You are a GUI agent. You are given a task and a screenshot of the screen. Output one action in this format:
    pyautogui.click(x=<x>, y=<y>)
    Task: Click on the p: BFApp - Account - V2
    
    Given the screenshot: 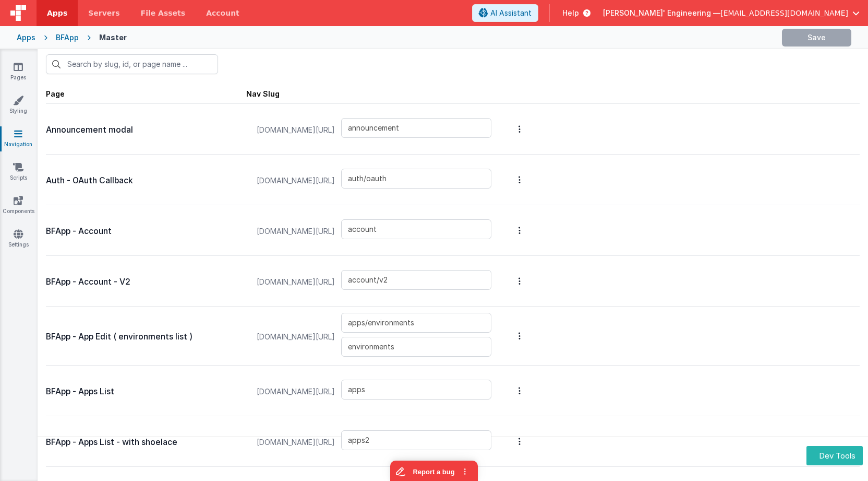 What is the action you would take?
    pyautogui.click(x=146, y=282)
    